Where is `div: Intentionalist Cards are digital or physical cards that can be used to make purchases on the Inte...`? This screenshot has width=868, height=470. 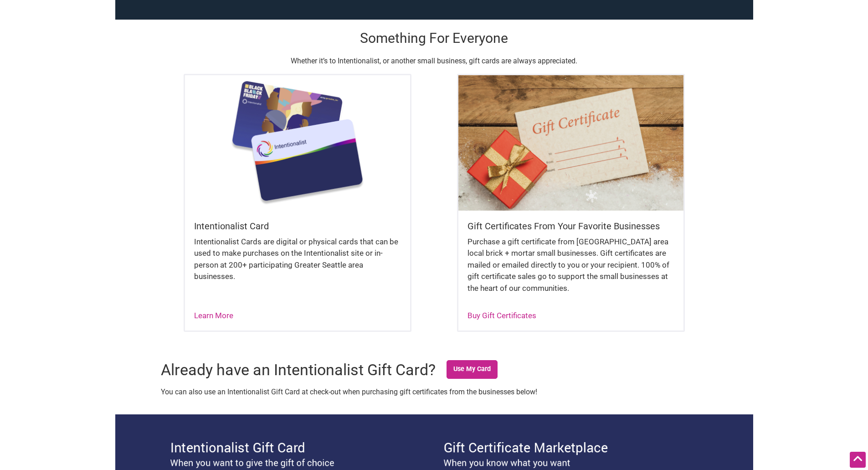
div: Intentionalist Cards are digital or physical cards that can be used to make purchases on the Inte... is located at coordinates (298, 264).